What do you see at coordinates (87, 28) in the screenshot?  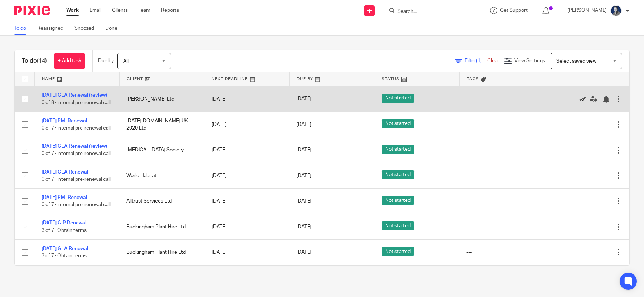 I see `a: Snoozed` at bounding box center [87, 28].